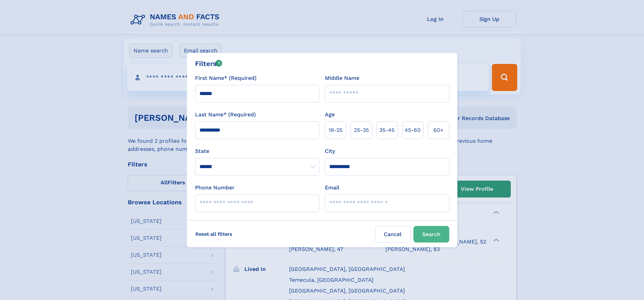 Image resolution: width=644 pixels, height=300 pixels. I want to click on label: Last Name* (Required), so click(226, 115).